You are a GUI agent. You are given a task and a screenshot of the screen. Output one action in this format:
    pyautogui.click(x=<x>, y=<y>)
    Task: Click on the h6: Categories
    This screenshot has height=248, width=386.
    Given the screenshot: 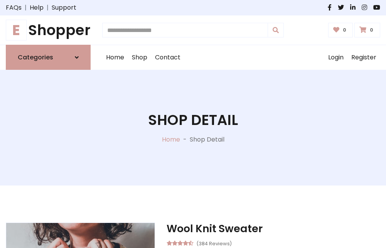 What is the action you would take?
    pyautogui.click(x=35, y=57)
    